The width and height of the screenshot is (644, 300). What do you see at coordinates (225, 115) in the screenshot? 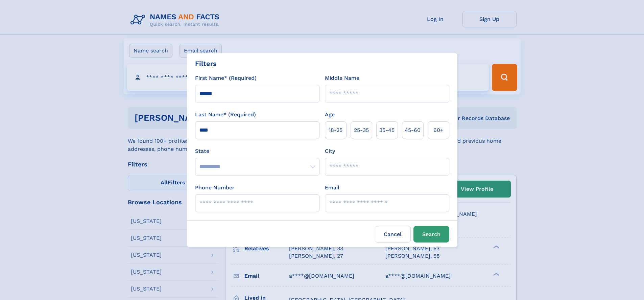
I see `label: Last Name* (Required)` at bounding box center [225, 115].